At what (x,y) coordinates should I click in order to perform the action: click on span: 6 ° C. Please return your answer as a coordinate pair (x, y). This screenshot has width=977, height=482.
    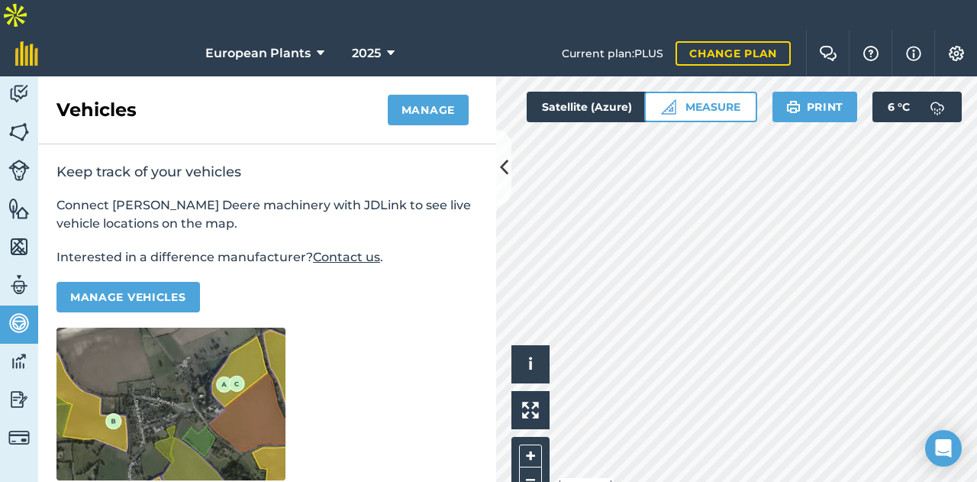
    Looking at the image, I should click on (899, 107).